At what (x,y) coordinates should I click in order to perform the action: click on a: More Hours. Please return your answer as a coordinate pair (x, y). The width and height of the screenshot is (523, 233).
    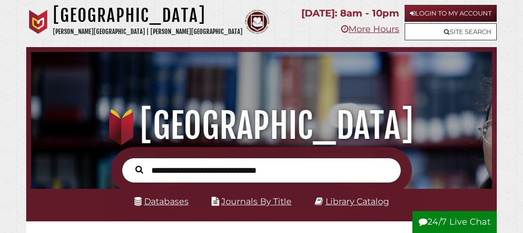
    Looking at the image, I should click on (370, 29).